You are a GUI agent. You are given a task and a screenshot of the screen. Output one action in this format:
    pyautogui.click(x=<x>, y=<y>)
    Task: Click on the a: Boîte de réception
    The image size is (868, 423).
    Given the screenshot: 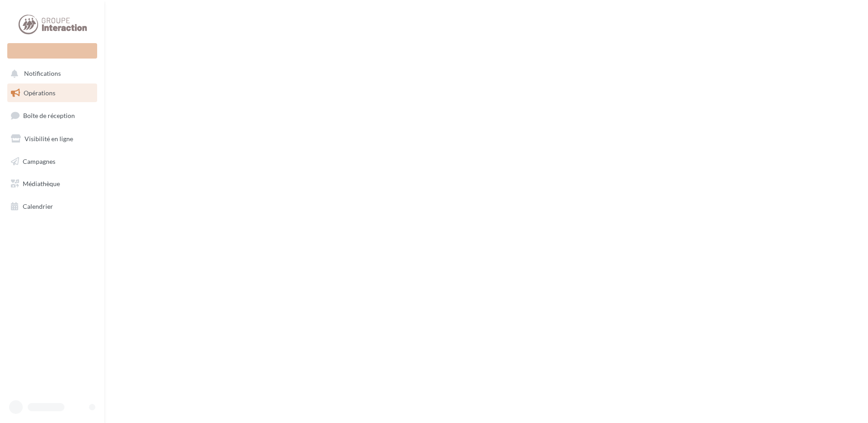 What is the action you would take?
    pyautogui.click(x=52, y=115)
    